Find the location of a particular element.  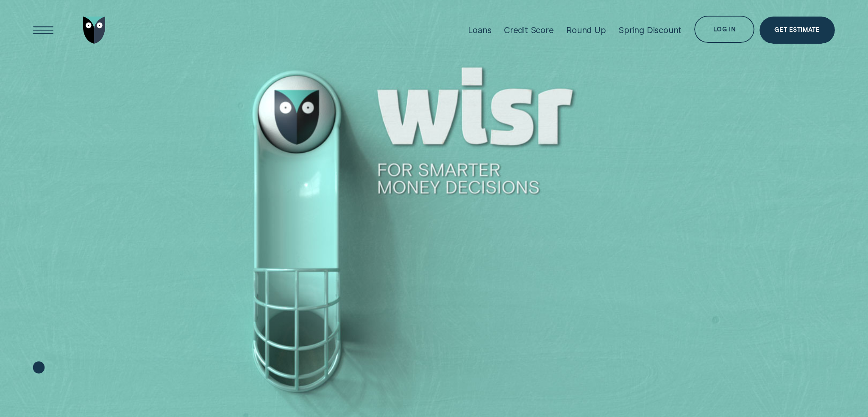

div: Credit Score is located at coordinates (529, 30).